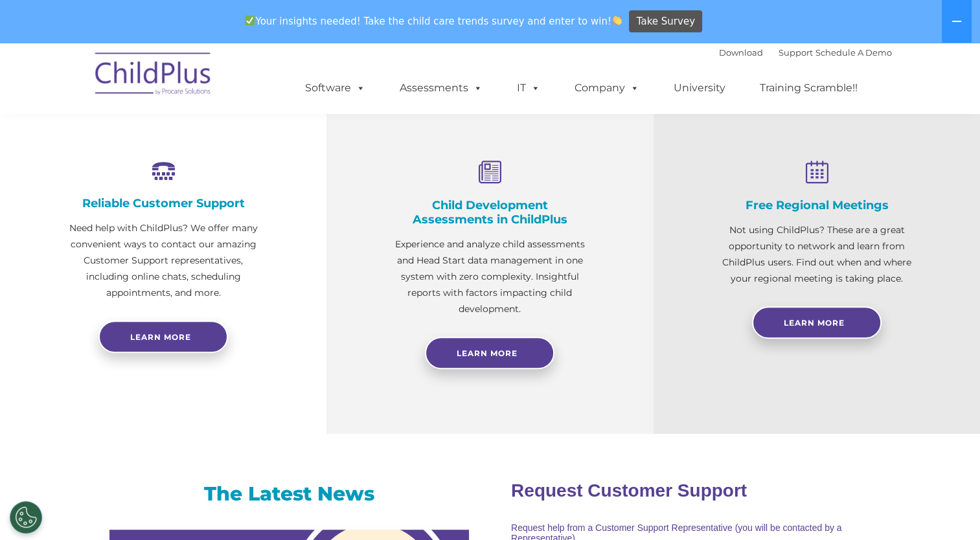 Image resolution: width=980 pixels, height=540 pixels. Describe the element at coordinates (335, 88) in the screenshot. I see `a: Software` at that location.